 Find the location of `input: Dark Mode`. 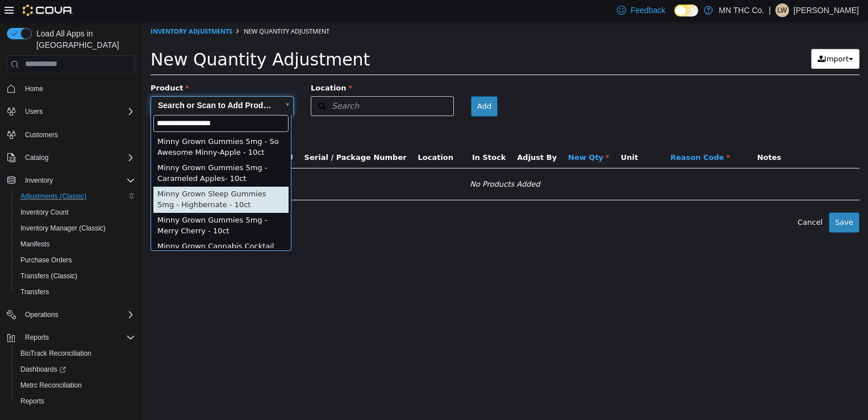

input: Dark Mode is located at coordinates (686, 11).